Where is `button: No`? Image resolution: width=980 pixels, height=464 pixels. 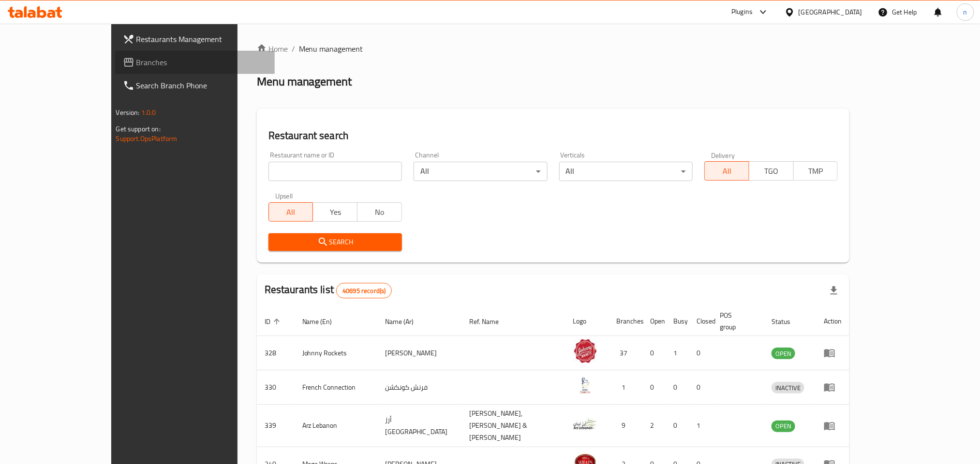
button: No is located at coordinates (379, 212).